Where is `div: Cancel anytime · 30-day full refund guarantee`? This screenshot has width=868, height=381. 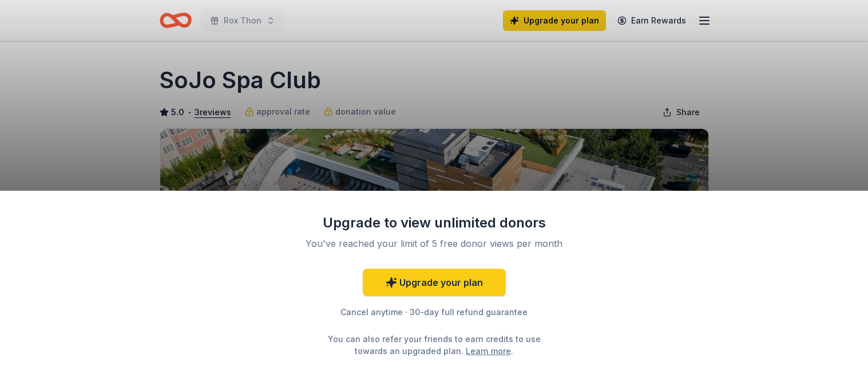 div: Cancel anytime · 30-day full refund guarantee is located at coordinates (434, 312).